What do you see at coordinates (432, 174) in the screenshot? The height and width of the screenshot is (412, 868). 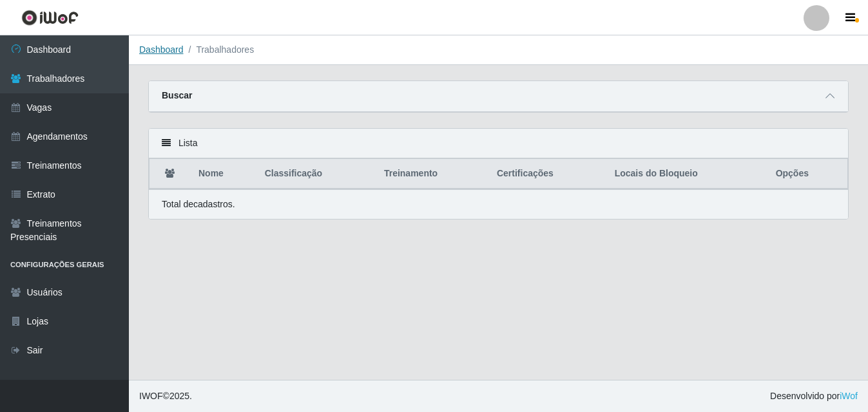 I see `th: Treinamento` at bounding box center [432, 174].